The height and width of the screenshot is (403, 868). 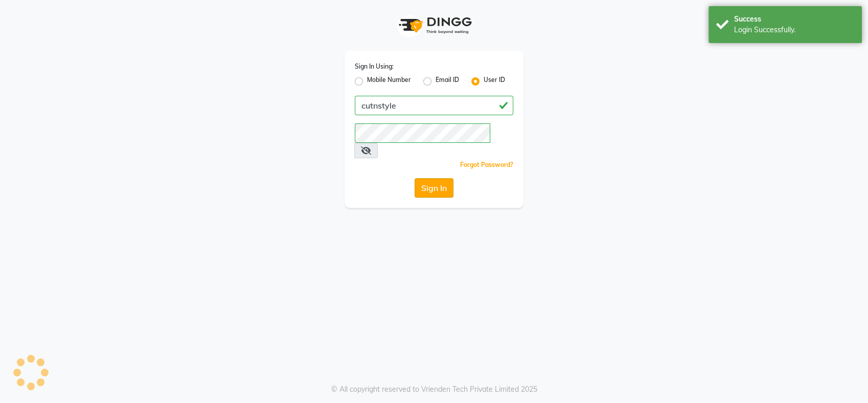 What do you see at coordinates (794, 30) in the screenshot?
I see `div: Login Successfully.` at bounding box center [794, 30].